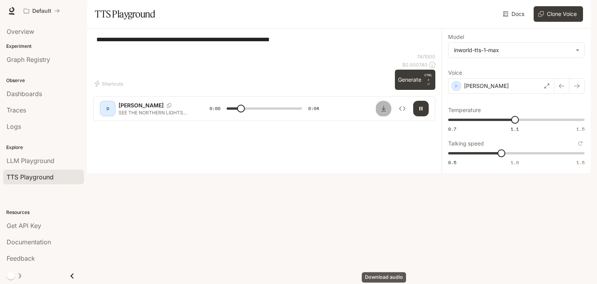  Describe the element at coordinates (384, 277) in the screenshot. I see `div: Download audio` at that location.